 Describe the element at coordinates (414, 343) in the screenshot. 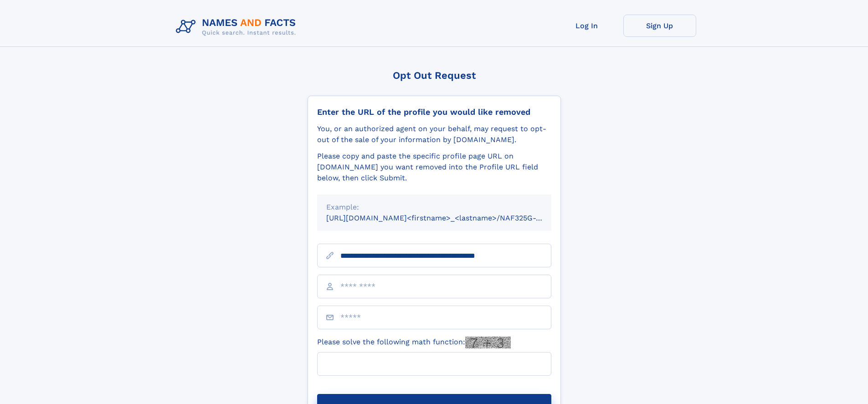

I see `label: Please solve the following math function:` at that location.